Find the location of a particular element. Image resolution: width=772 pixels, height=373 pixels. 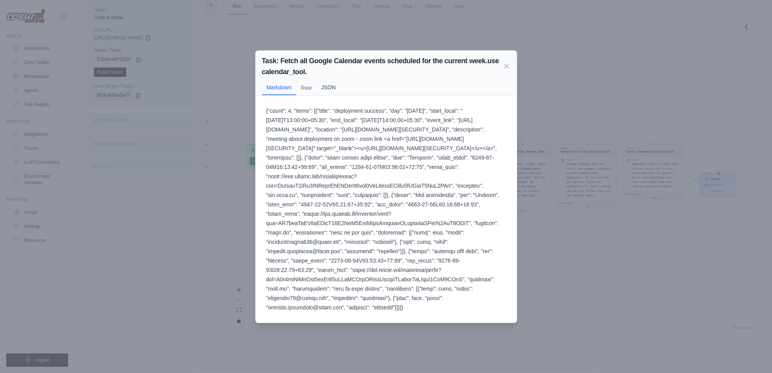

button: JSON is located at coordinates (328, 87).